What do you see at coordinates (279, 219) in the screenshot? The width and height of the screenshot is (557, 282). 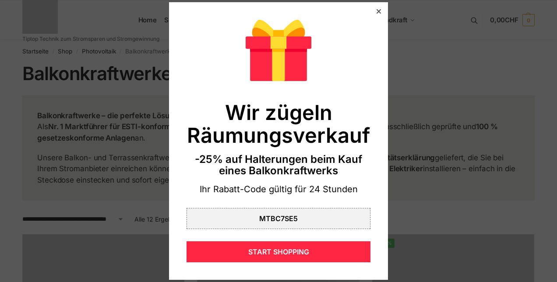 I see `div: MTBC7SE5` at bounding box center [279, 219].